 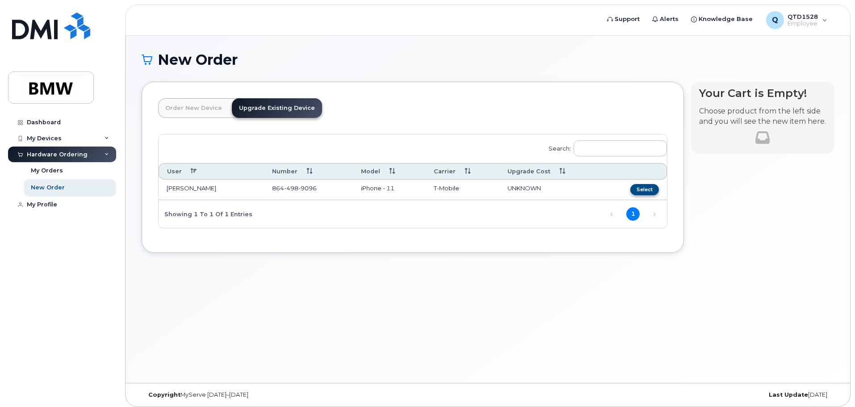 I want to click on span: 864, so click(x=294, y=188).